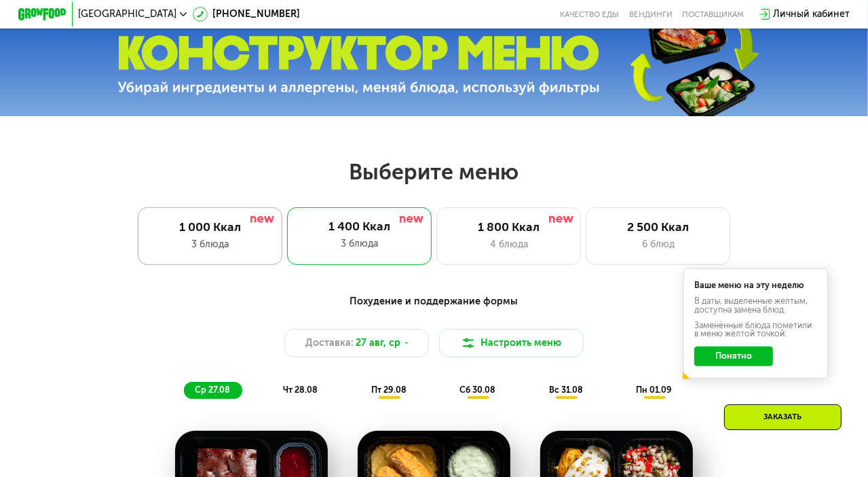 The width and height of the screenshot is (868, 477). Describe the element at coordinates (755, 285) in the screenshot. I see `div: Ваше меню на эту неделю` at that location.